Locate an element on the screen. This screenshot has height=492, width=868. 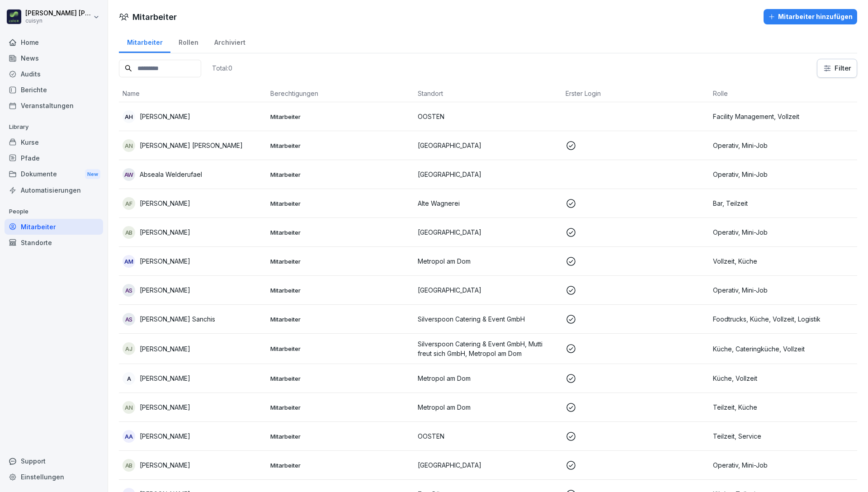
div: A is located at coordinates (129, 379).